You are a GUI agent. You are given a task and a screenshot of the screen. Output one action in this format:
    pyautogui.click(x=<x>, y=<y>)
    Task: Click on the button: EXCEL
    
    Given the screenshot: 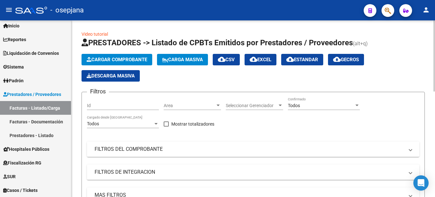 What is the action you would take?
    pyautogui.click(x=260, y=60)
    